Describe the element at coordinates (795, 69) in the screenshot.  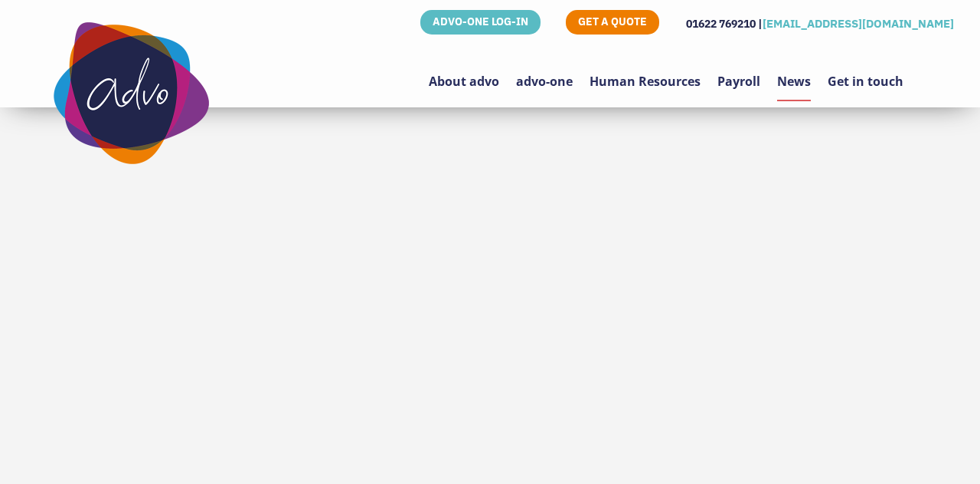
I see `a: News` at that location.